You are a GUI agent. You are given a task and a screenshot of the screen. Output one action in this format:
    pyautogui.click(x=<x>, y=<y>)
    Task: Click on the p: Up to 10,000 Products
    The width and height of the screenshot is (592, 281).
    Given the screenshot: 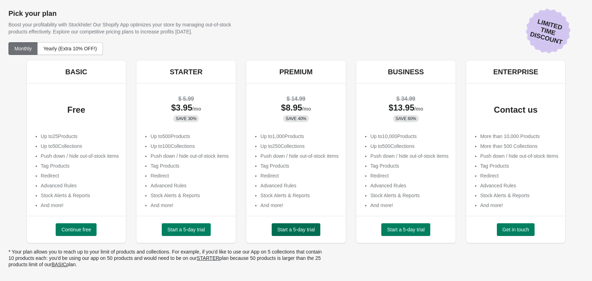 What is the action you would take?
    pyautogui.click(x=409, y=136)
    